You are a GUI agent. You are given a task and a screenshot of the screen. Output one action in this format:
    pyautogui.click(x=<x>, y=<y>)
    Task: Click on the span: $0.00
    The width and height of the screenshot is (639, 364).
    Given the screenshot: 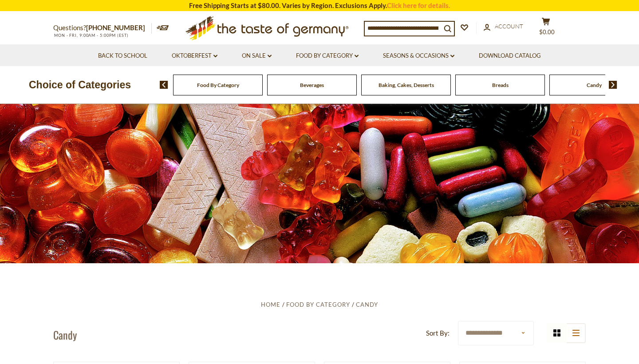 What is the action you would take?
    pyautogui.click(x=546, y=32)
    